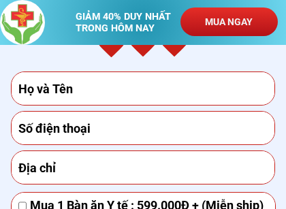  Describe the element at coordinates (143, 128) in the screenshot. I see `input: Số điện thoại` at that location.